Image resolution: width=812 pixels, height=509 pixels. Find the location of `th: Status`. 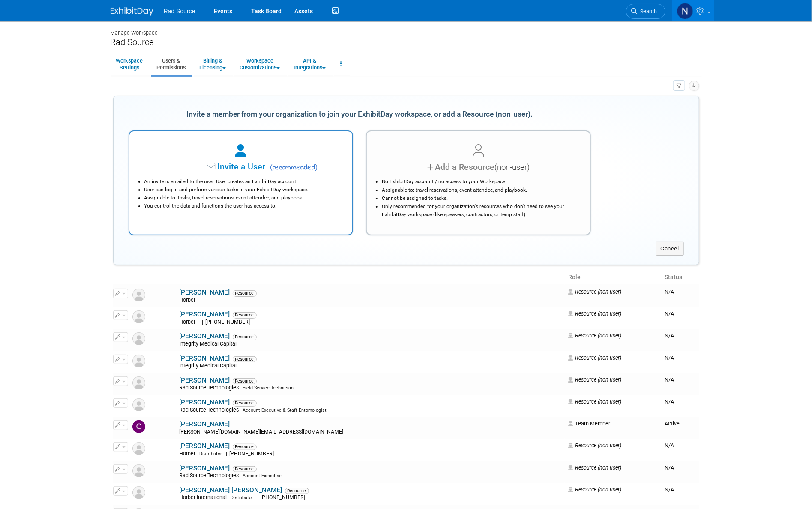

th: Status is located at coordinates (680, 277).